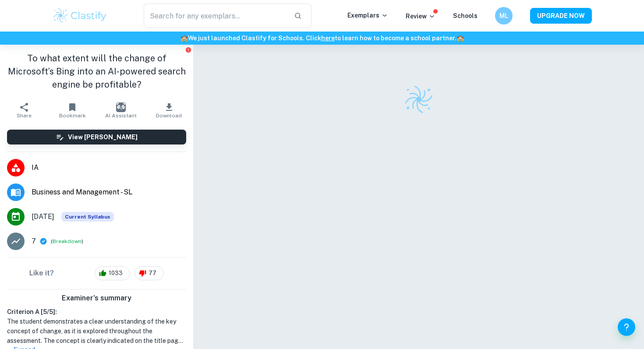  I want to click on p: Review, so click(420, 16).